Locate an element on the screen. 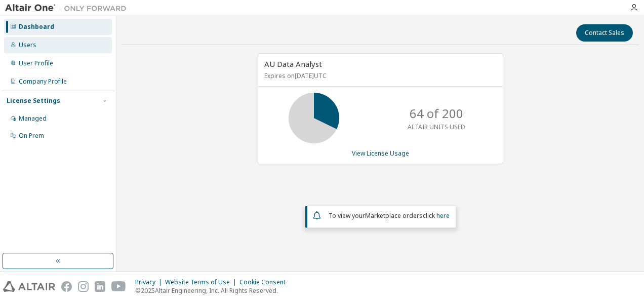 This screenshot has width=644, height=301. img: youtube.svg is located at coordinates (119, 286).